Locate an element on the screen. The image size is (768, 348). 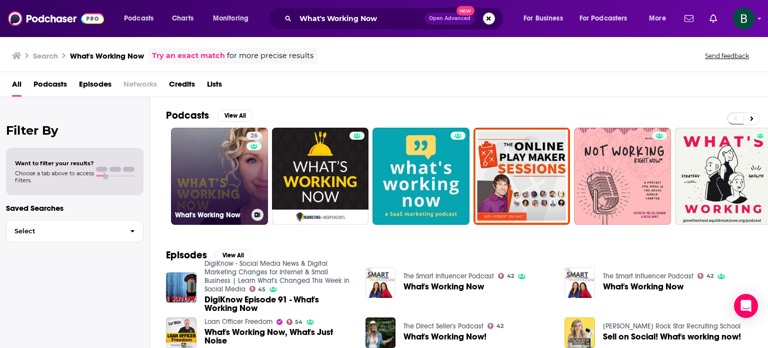
a: 26What's Working Now is located at coordinates (220, 176).